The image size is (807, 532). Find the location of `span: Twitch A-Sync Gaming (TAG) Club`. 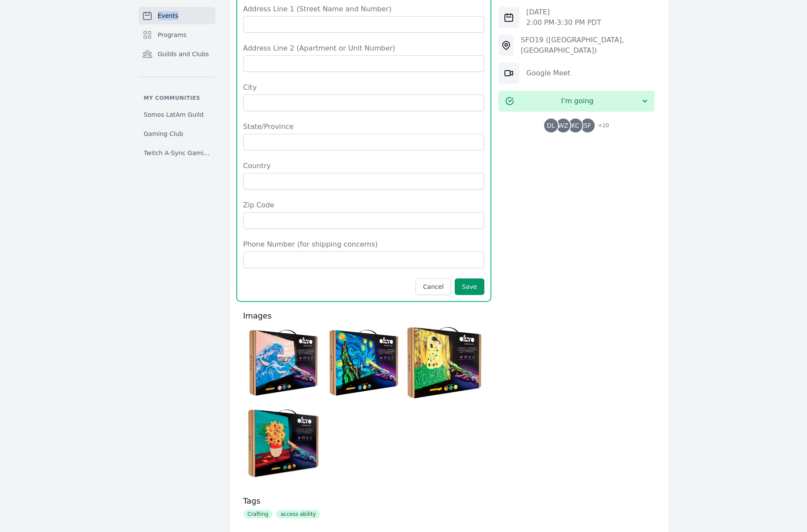

span: Twitch A-Sync Gaming (TAG) Club is located at coordinates (177, 153).